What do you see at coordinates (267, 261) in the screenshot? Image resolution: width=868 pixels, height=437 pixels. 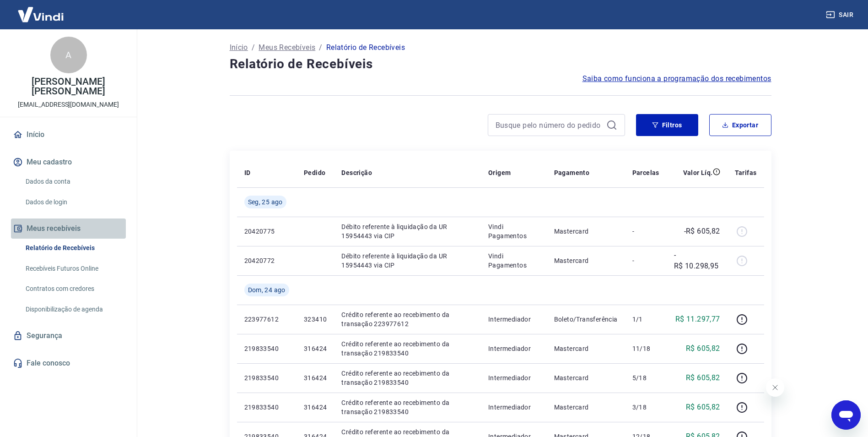 I see `p: 20420772` at bounding box center [267, 261].